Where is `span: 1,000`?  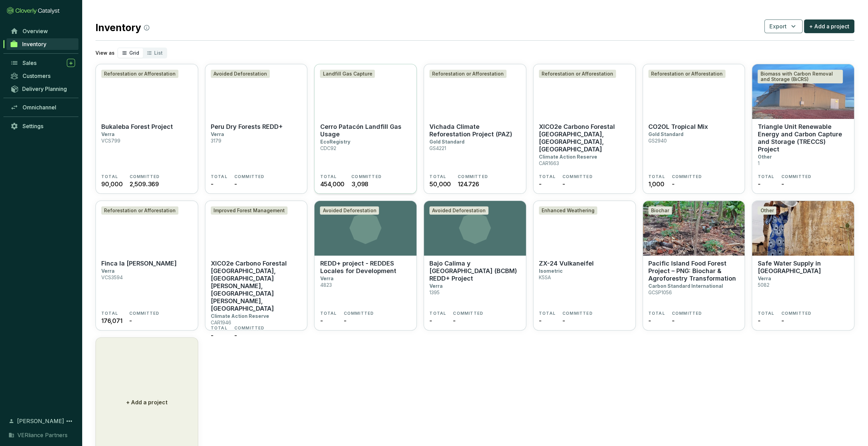
span: 1,000 is located at coordinates (656, 184).